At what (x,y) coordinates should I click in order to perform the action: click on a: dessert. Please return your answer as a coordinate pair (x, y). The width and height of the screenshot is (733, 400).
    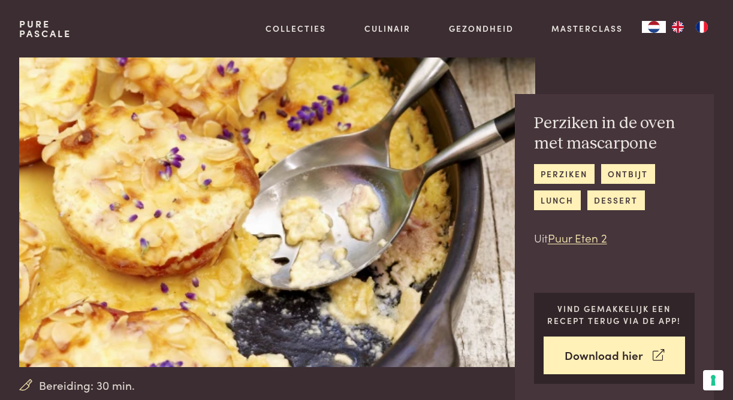
    Looking at the image, I should click on (616, 200).